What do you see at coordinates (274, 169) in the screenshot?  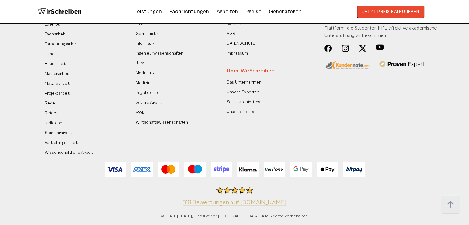 I see `img: Verifone (1)` at bounding box center [274, 169].